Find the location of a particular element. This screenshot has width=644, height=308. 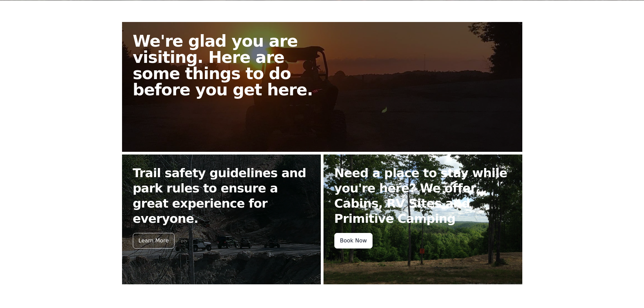

h2: Trail safety guidelines and park rules to ensure a great experience for everyone. is located at coordinates (221, 196).